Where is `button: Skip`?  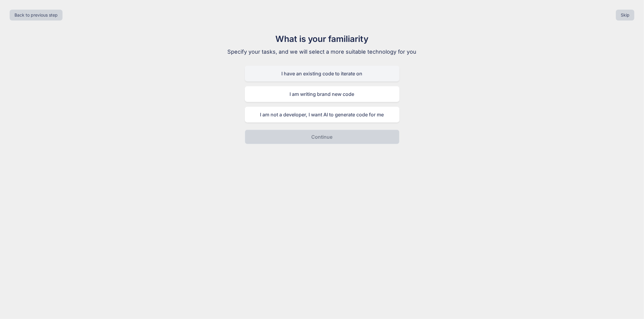
button: Skip is located at coordinates (625, 15).